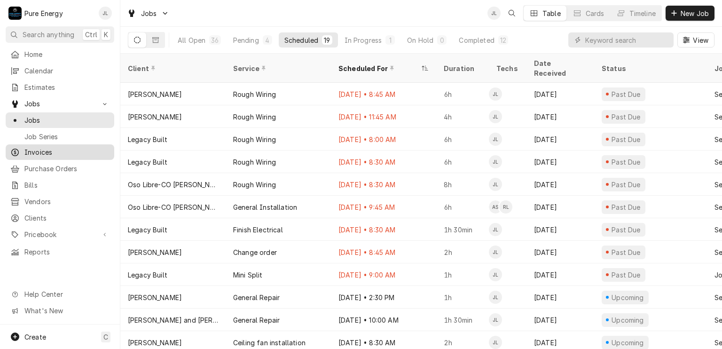 This screenshot has width=722, height=349. Describe the element at coordinates (627, 40) in the screenshot. I see `input: Keyword search` at that location.